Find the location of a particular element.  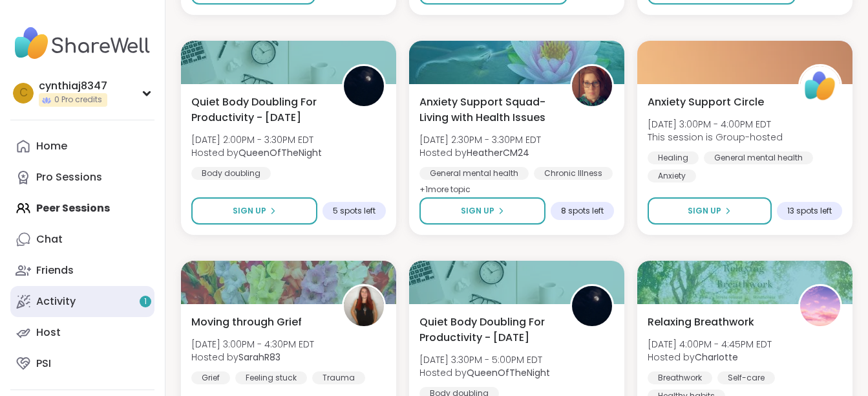

div: Anxiety is located at coordinates (671, 176).